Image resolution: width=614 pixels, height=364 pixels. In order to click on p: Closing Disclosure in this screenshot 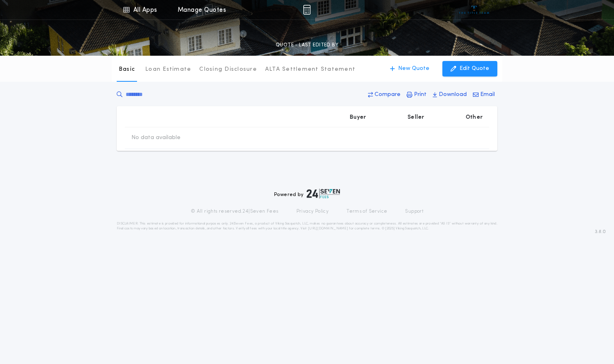, I will do `click(228, 69)`.